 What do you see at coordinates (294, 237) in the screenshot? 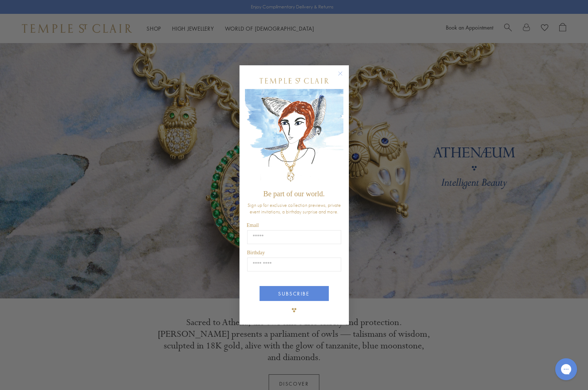
I see `input: Email` at bounding box center [294, 237].